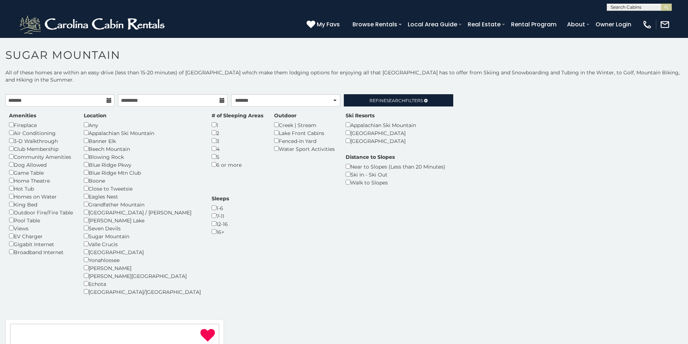 The image size is (688, 344). What do you see at coordinates (220, 199) in the screenshot?
I see `label: Sleeps` at bounding box center [220, 199].